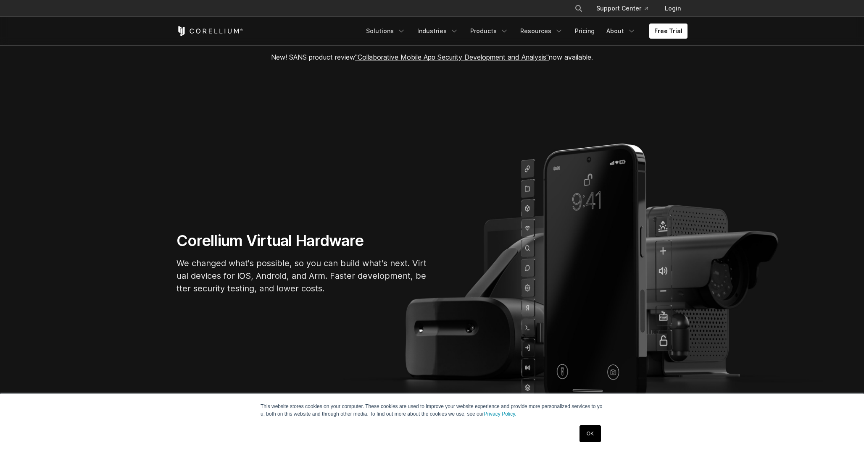 The image size is (864, 453). I want to click on p: This website stores cookies on your computer. These cookies are used to improve your website expe..., so click(432, 410).